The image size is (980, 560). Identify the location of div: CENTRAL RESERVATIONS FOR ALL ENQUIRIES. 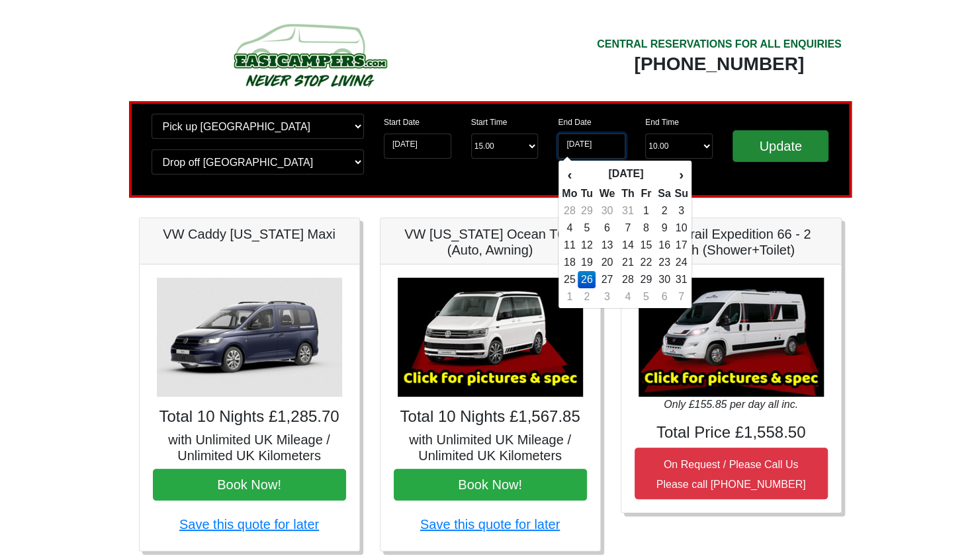
(719, 44).